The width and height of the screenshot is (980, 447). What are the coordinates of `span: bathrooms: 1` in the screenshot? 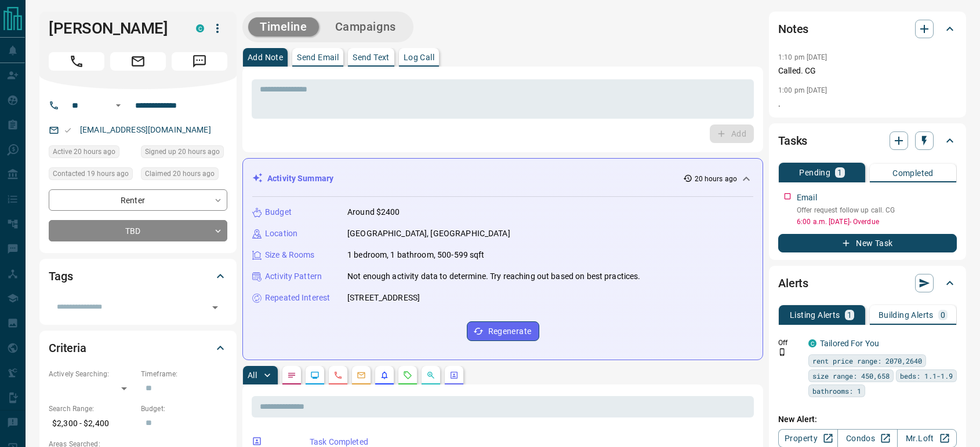 It's located at (837, 391).